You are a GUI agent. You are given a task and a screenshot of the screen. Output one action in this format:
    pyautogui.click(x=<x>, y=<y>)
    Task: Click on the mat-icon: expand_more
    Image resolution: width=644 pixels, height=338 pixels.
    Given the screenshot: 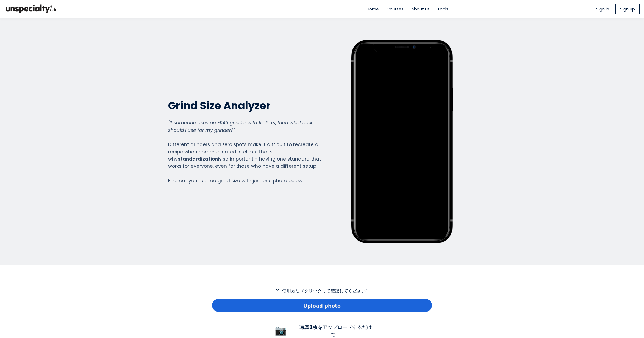 What is the action you would take?
    pyautogui.click(x=277, y=290)
    